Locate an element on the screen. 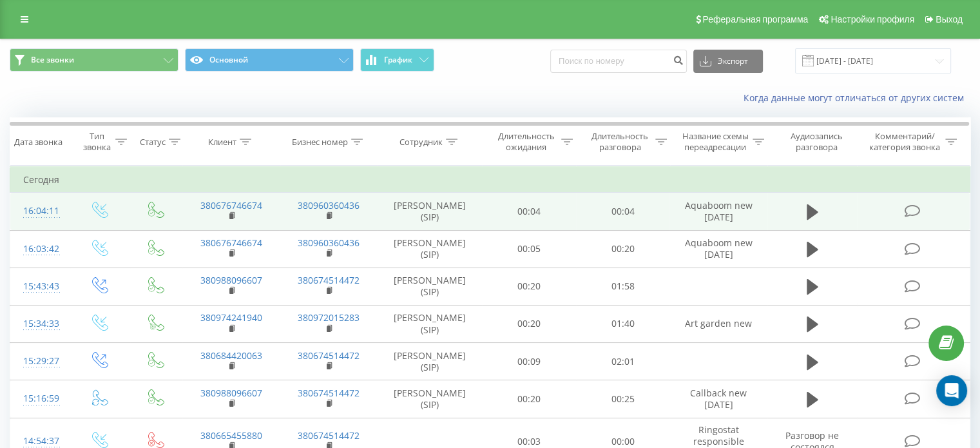  div: Клиент is located at coordinates (222, 141).